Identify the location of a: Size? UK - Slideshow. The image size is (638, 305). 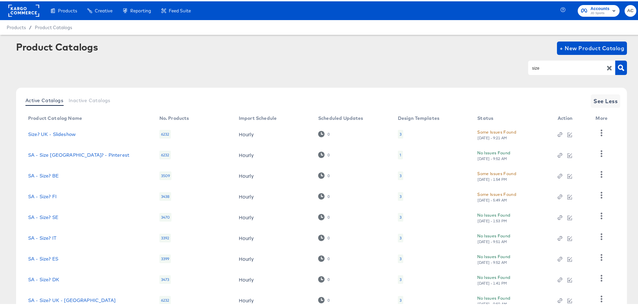
(52, 133).